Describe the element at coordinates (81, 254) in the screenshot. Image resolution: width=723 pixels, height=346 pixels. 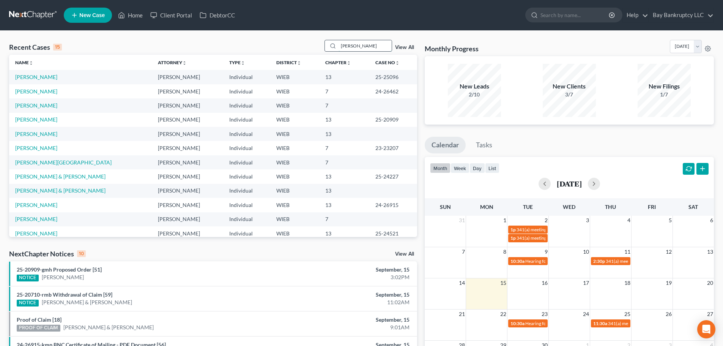
I see `div: 10` at that location.